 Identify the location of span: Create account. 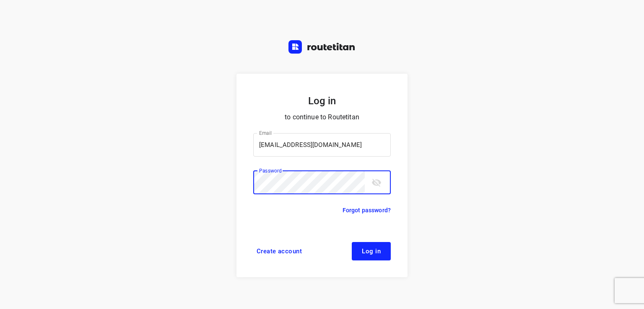
(279, 251).